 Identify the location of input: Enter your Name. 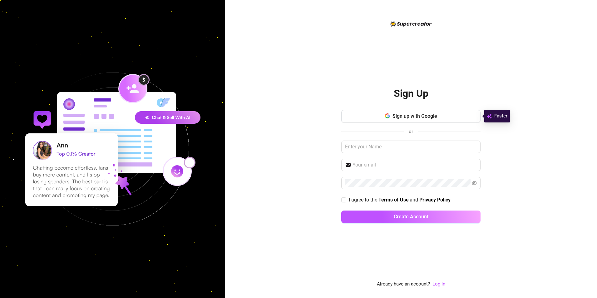
(411, 147).